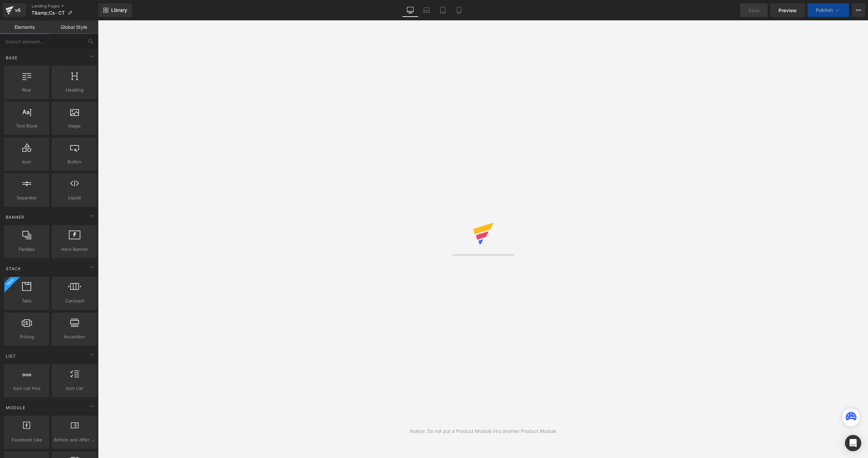  What do you see at coordinates (74, 337) in the screenshot?
I see `span: Accordion` at bounding box center [74, 337].